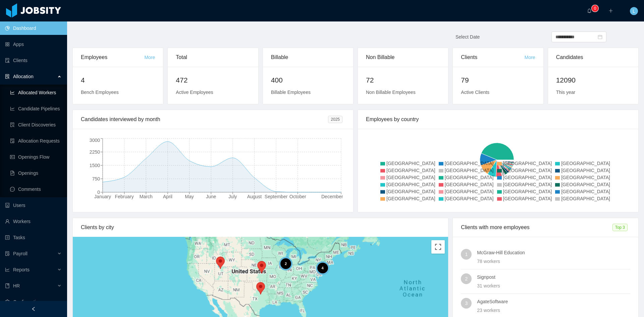  I want to click on span: Payroll, so click(20, 253).